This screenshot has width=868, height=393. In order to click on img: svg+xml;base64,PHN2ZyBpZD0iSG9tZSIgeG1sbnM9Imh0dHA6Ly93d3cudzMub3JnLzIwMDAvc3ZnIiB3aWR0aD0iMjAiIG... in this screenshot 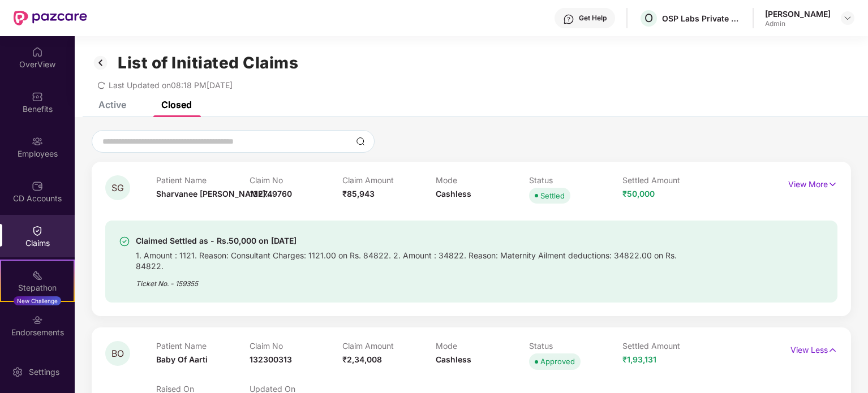, I will do `click(37, 52)`.